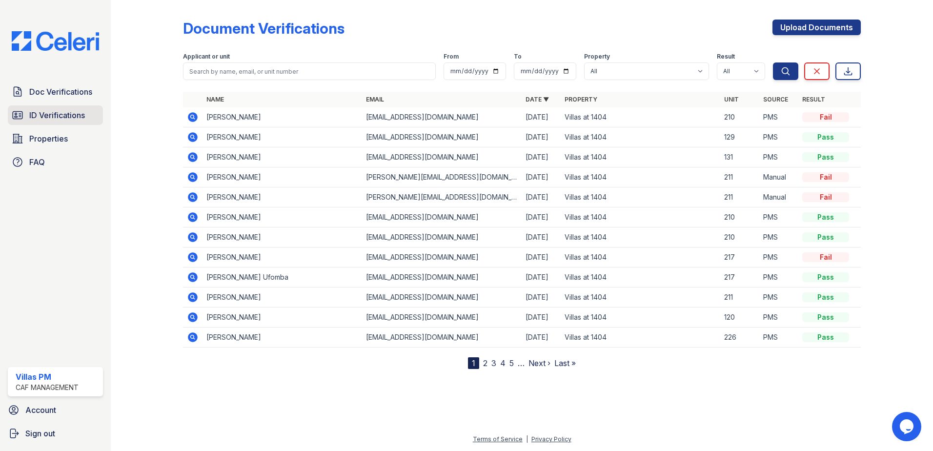 The width and height of the screenshot is (933, 451). I want to click on div: CAF Management, so click(47, 387).